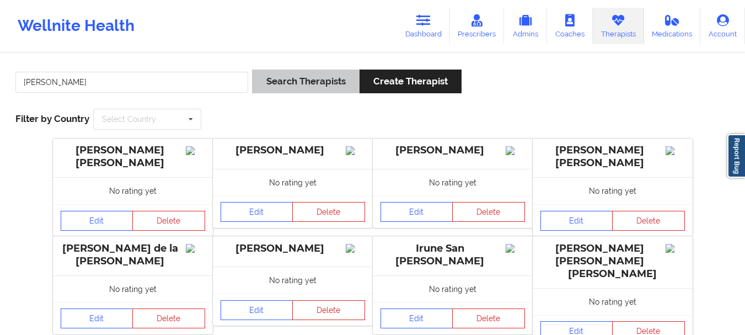  What do you see at coordinates (423, 26) in the screenshot?
I see `a: Dashboard` at bounding box center [423, 26].